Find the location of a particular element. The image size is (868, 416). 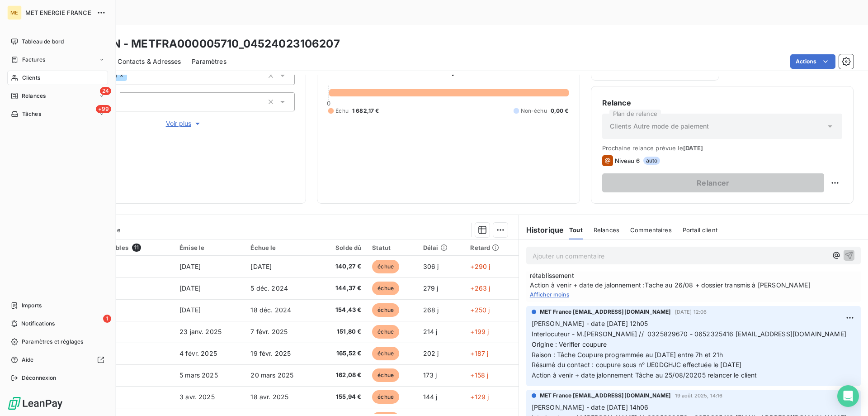

span: 173 j is located at coordinates (430, 374).